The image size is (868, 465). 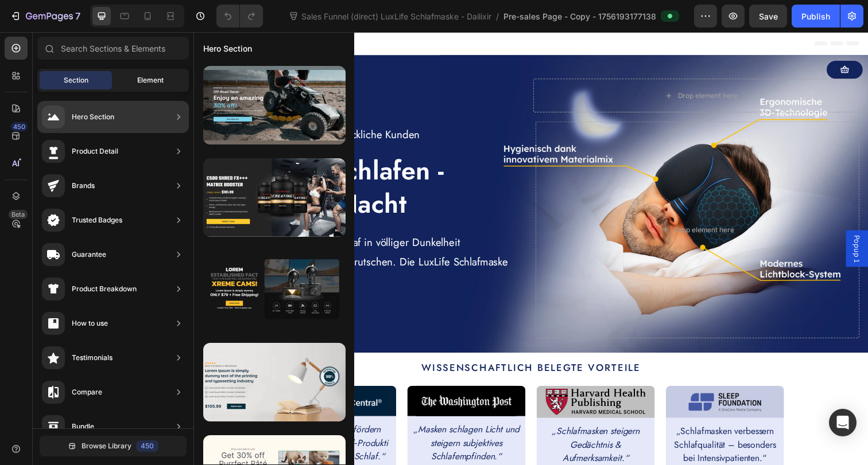 What do you see at coordinates (97, 220) in the screenshot?
I see `div: Trusted Badges` at bounding box center [97, 220].